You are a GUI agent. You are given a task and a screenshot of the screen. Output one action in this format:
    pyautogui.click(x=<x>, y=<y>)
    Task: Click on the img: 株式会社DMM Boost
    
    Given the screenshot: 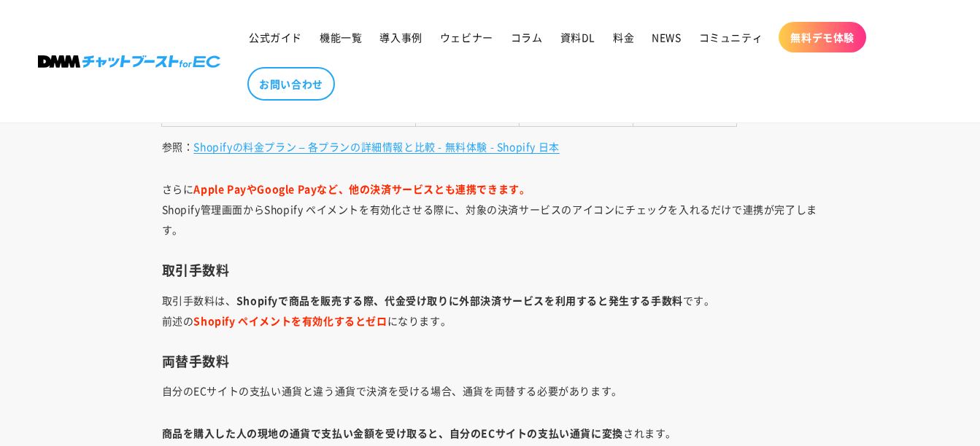 What is the action you would take?
    pyautogui.click(x=129, y=62)
    